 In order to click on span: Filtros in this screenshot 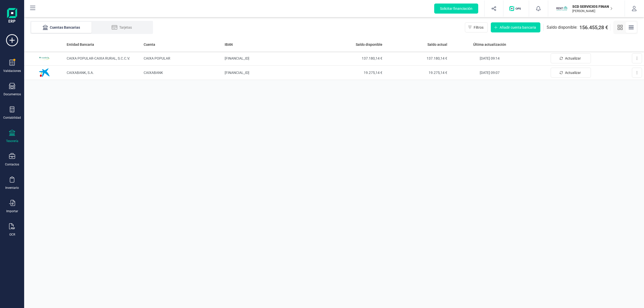, I will do `click(479, 27)`.